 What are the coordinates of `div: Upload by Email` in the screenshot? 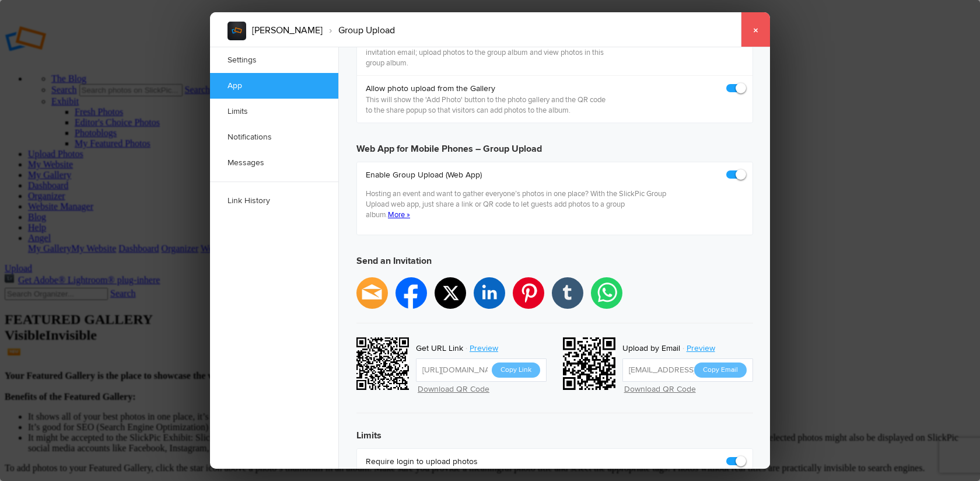 It's located at (651, 348).